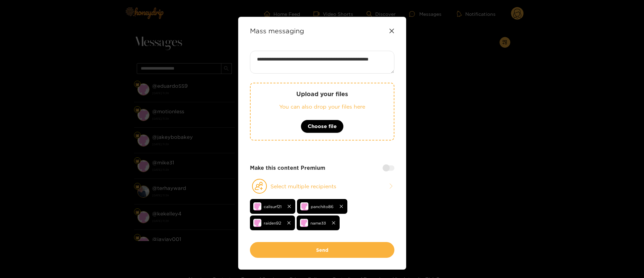 Image resolution: width=644 pixels, height=278 pixels. What do you see at coordinates (318, 223) in the screenshot?
I see `span: name33` at bounding box center [318, 223].